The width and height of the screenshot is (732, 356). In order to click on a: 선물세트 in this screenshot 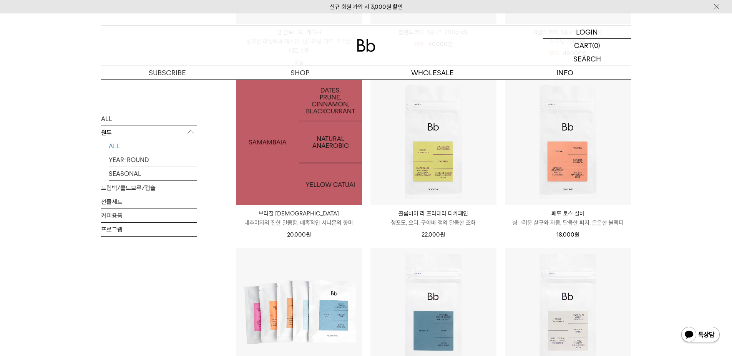, I will do `click(149, 201)`.